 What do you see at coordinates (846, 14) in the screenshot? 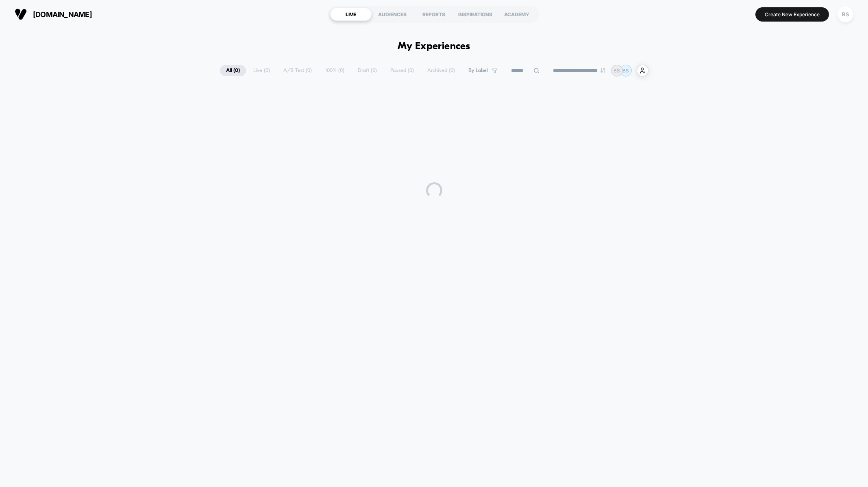
I see `button: BS` at bounding box center [846, 14].